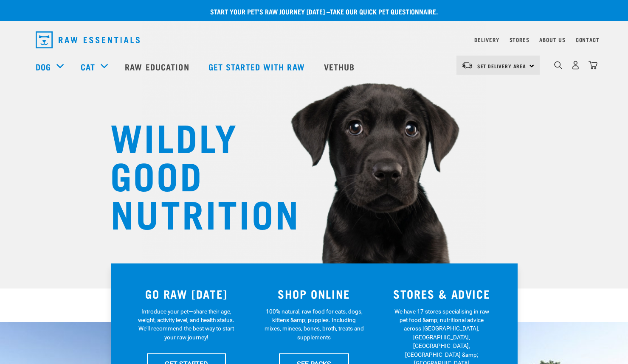  What do you see at coordinates (519, 39) in the screenshot?
I see `a: Stores` at bounding box center [519, 39].